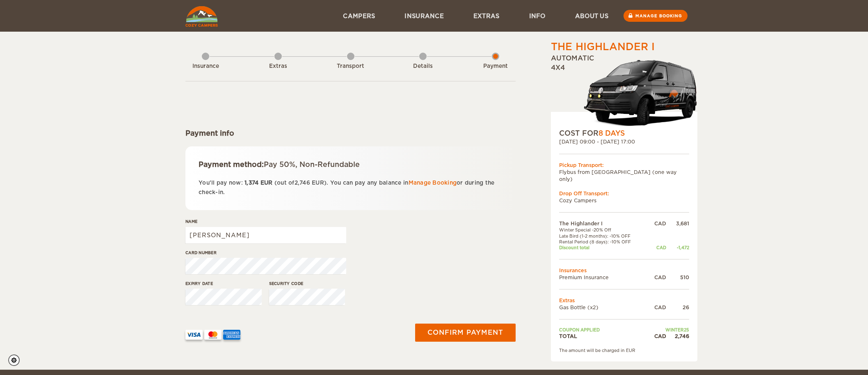 The image size is (868, 375). I want to click on p: You'll pay now: (out of ). You can pay any balance in or during the check-in., so click(351, 187).